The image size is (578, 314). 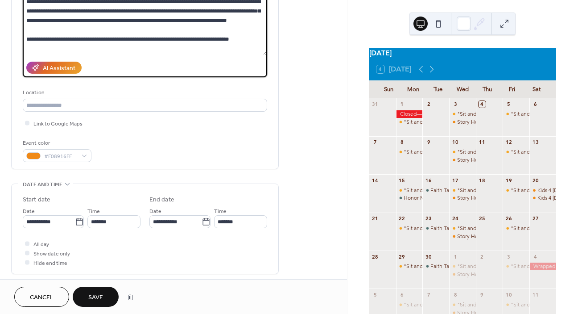 What do you see at coordinates (144, 92) in the screenshot?
I see `div: Location` at bounding box center [144, 92].